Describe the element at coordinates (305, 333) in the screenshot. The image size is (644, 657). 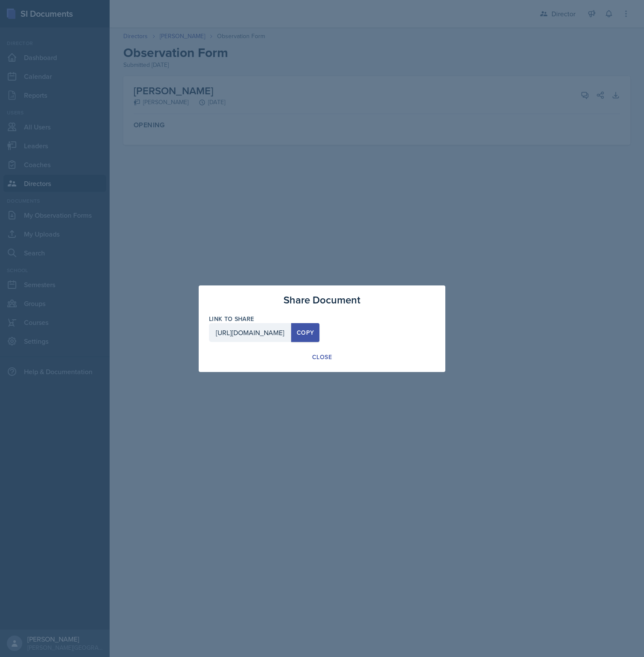
I see `div: Copy` at that location.